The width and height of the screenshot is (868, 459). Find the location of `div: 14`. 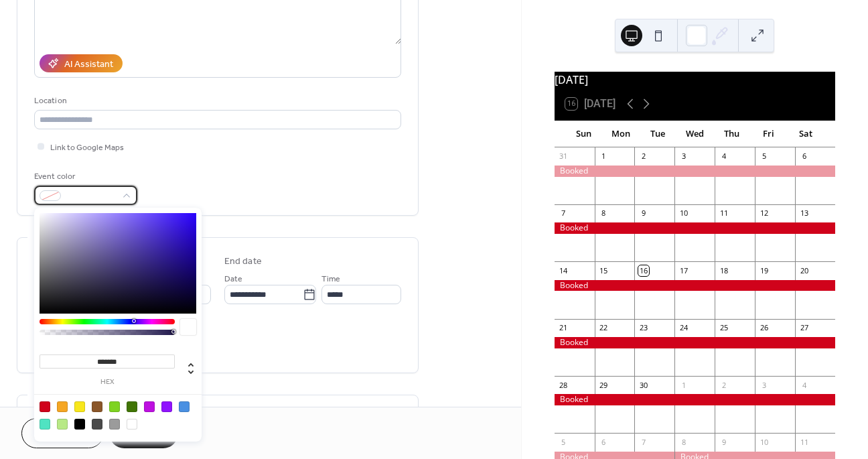

div: 14 is located at coordinates (564, 270).